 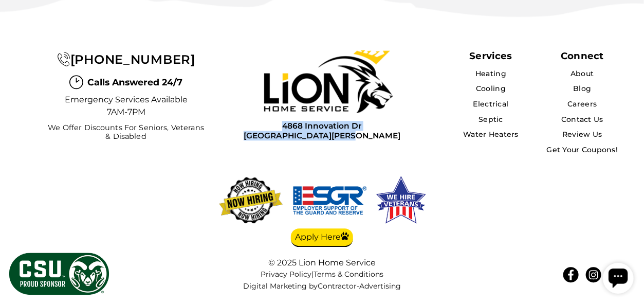 What do you see at coordinates (583, 120) in the screenshot?
I see `a: Contact Us` at bounding box center [583, 120].